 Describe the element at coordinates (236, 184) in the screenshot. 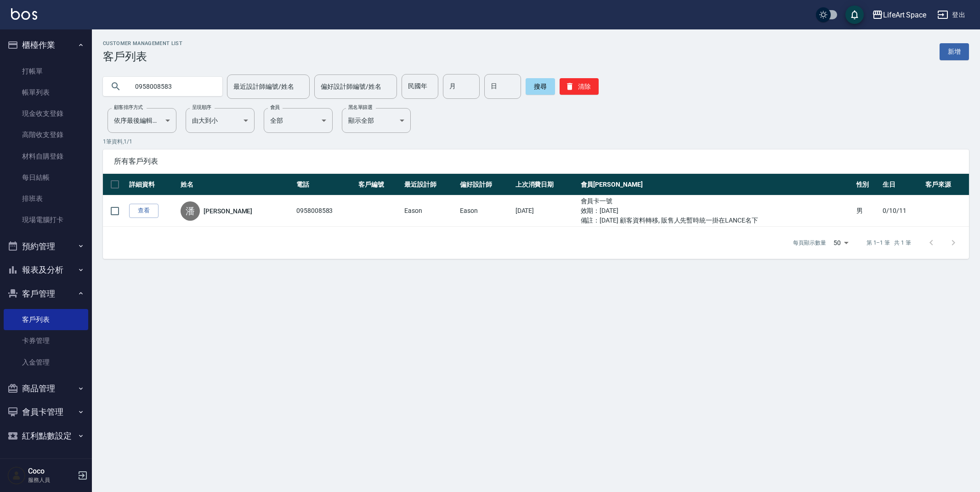

I see `th: 姓名` at that location.